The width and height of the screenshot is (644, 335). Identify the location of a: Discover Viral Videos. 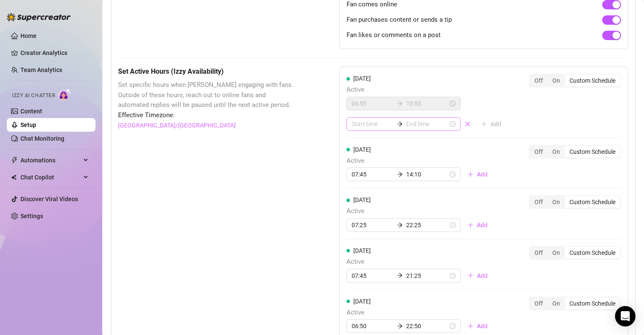
(49, 199).